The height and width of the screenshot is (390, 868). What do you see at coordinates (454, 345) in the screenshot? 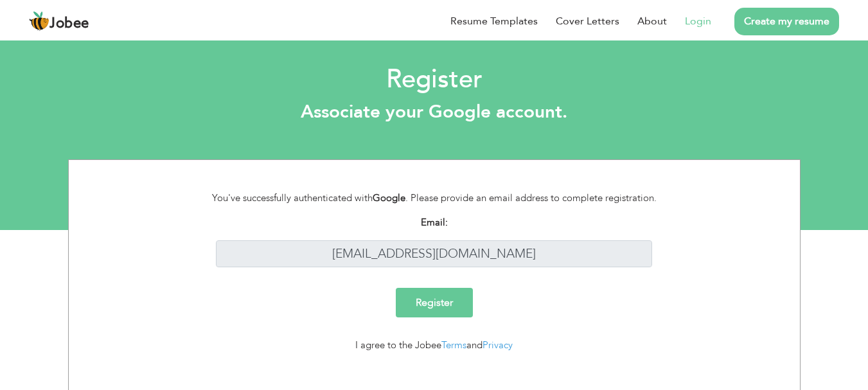
I see `a: Terms` at bounding box center [454, 345].